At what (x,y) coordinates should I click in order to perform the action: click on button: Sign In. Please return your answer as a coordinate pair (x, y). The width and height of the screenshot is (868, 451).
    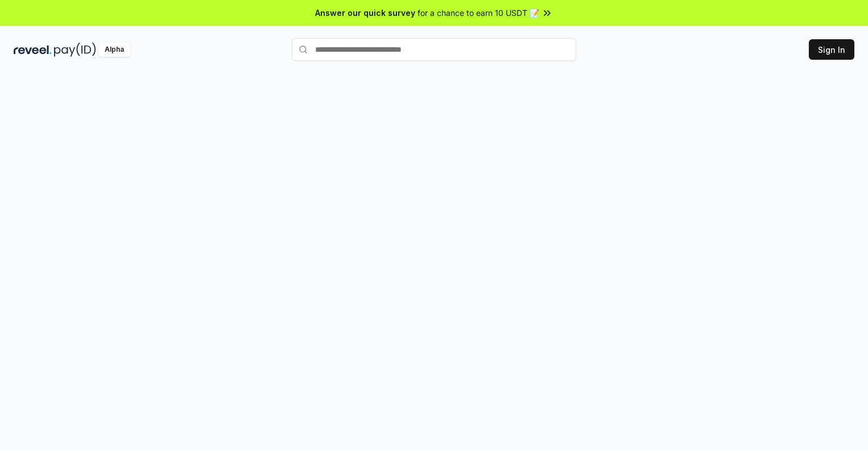
    Looking at the image, I should click on (832, 49).